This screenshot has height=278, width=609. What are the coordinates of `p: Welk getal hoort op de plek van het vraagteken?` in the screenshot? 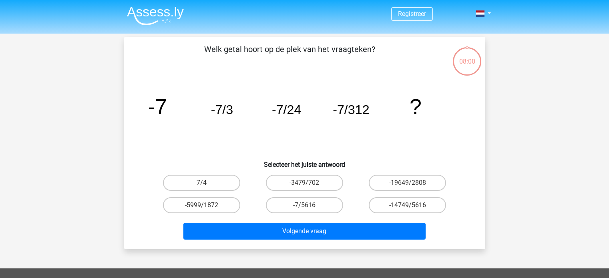 It's located at (290, 55).